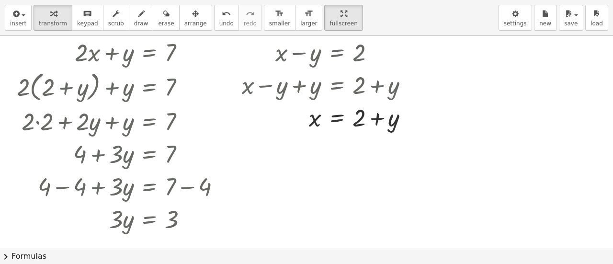 Image resolution: width=613 pixels, height=264 pixels. What do you see at coordinates (571, 18) in the screenshot?
I see `button: save` at bounding box center [571, 18].